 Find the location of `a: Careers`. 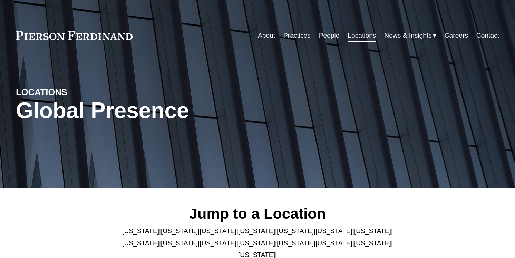

a: Careers is located at coordinates (456, 36).